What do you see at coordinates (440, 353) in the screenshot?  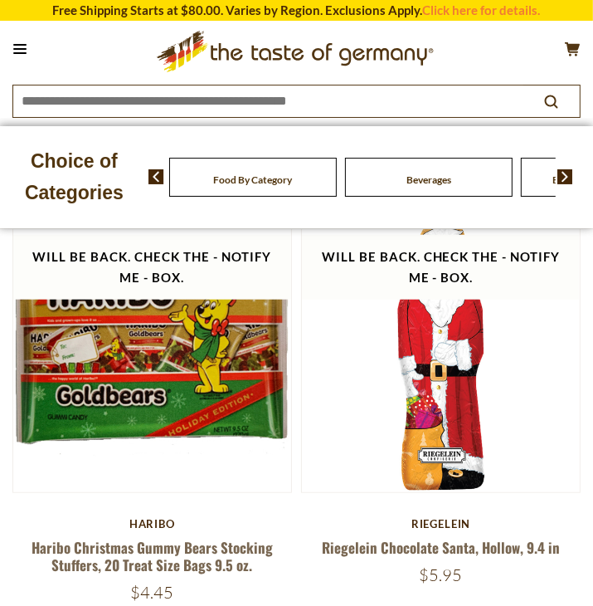 I see `img: Riegelein Chocolate Santa, Hollow, 9.4 in` at bounding box center [440, 353].